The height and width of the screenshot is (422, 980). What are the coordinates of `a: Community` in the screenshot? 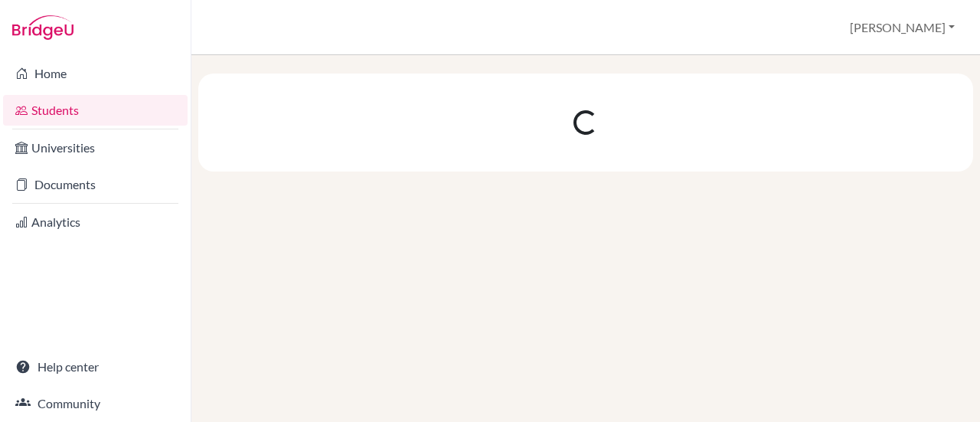 It's located at (95, 404).